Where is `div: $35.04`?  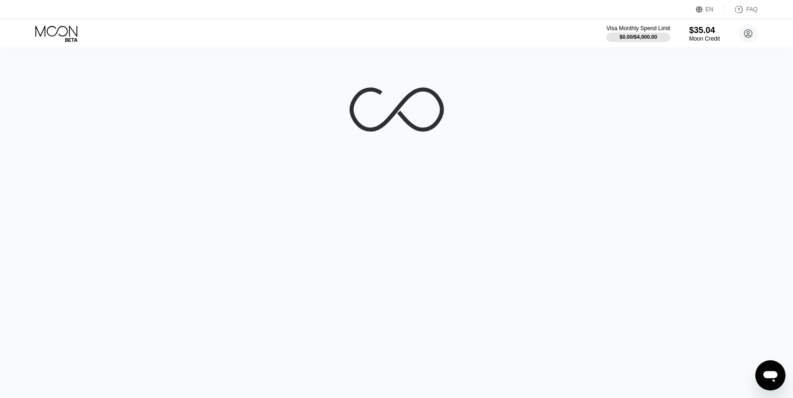
div: $35.04 is located at coordinates (704, 30).